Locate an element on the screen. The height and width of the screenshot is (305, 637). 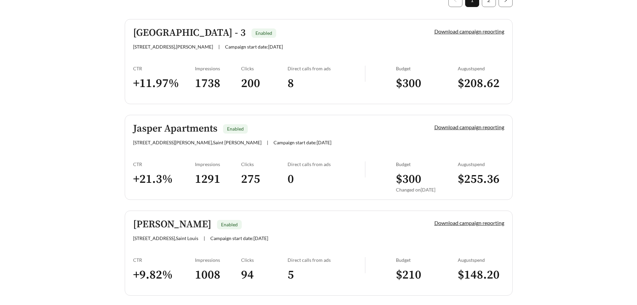
h5: Jasper Apartments is located at coordinates (175, 128).